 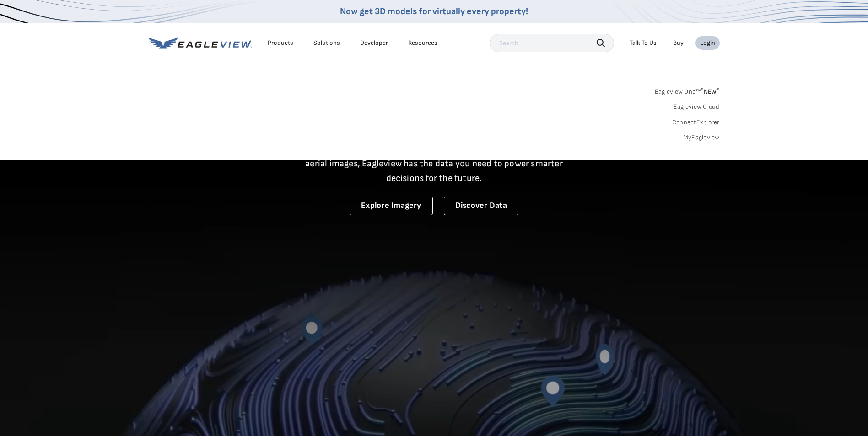 I want to click on a: Eagleview One™*NEW*, so click(x=687, y=90).